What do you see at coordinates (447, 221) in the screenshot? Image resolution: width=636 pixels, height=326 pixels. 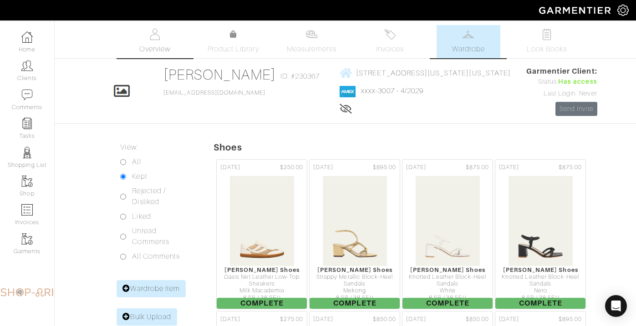 I see `img: 7ZigioWZ58u1UJMXGhEARz5t` at bounding box center [447, 221].